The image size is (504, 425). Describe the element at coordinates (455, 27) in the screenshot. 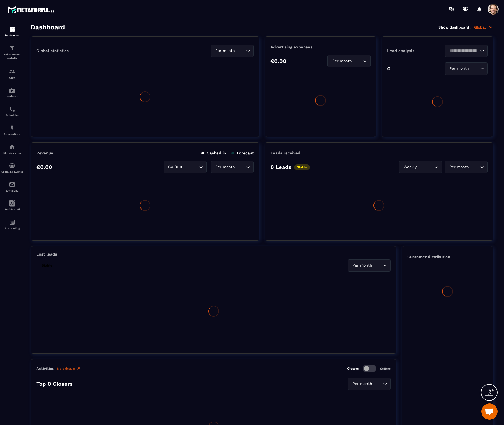

I see `p: Show dashboard :` at that location.